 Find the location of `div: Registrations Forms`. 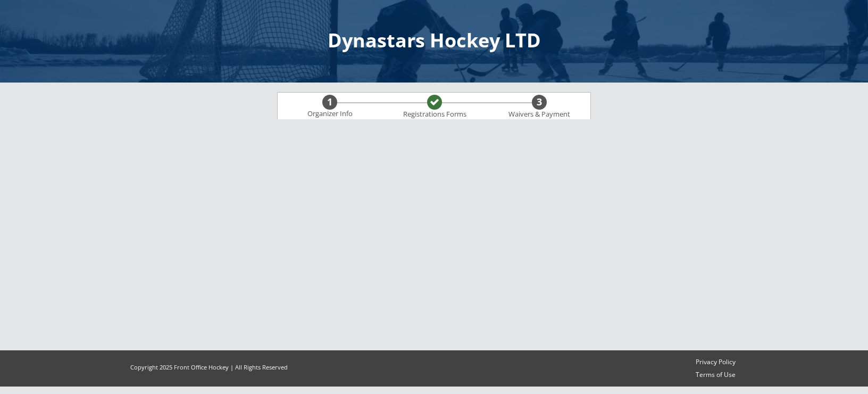

div: Registrations Forms is located at coordinates (435, 115).